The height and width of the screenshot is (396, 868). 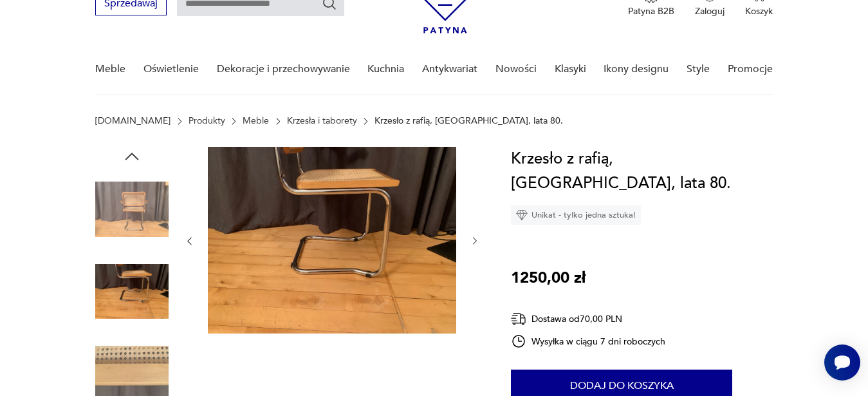 I want to click on img: Ikona dostawy, so click(x=519, y=319).